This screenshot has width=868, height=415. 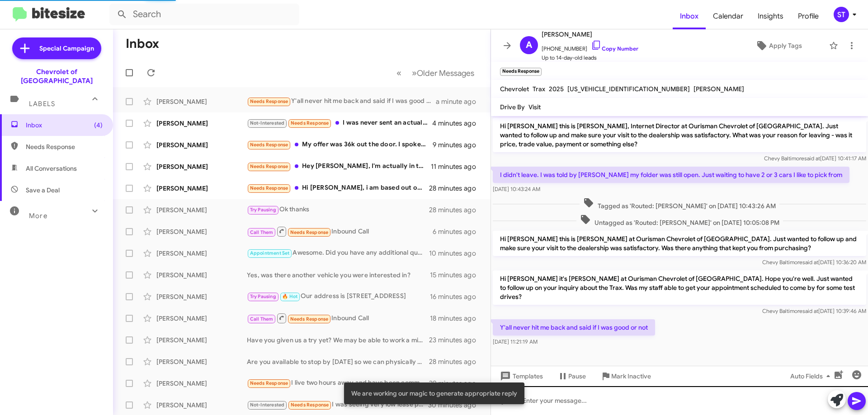 What do you see at coordinates (626, 376) in the screenshot?
I see `button: Mark Inactive` at bounding box center [626, 376].